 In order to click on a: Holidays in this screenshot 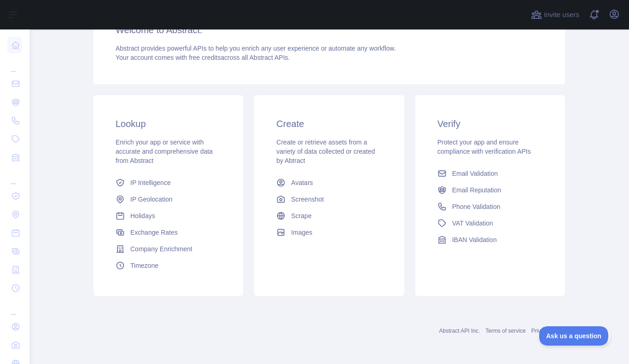, I will do `click(168, 216)`.